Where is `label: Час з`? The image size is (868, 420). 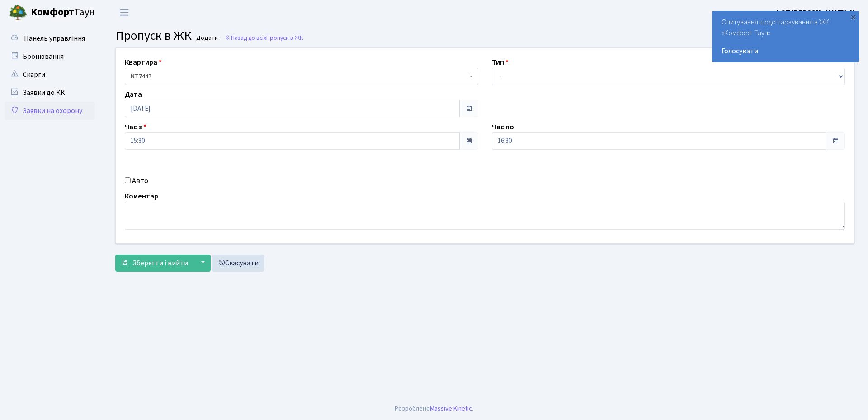 label: Час з is located at coordinates (136, 127).